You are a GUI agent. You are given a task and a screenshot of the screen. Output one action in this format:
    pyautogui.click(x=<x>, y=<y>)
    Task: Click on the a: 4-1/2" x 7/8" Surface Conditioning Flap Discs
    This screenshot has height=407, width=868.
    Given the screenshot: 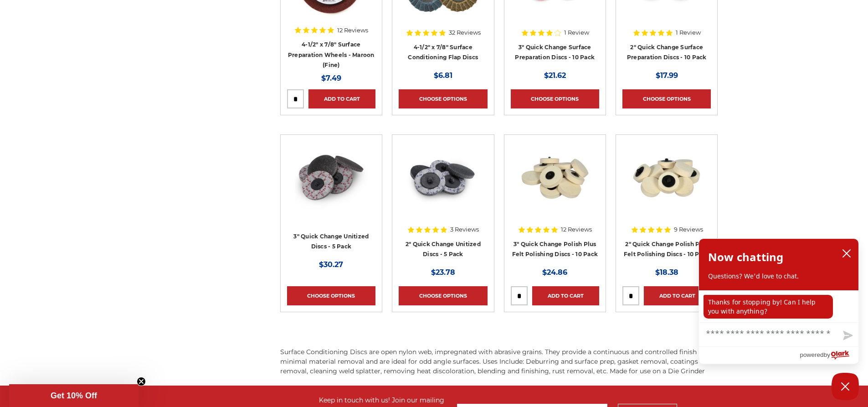 What is the action you would take?
    pyautogui.click(x=443, y=52)
    